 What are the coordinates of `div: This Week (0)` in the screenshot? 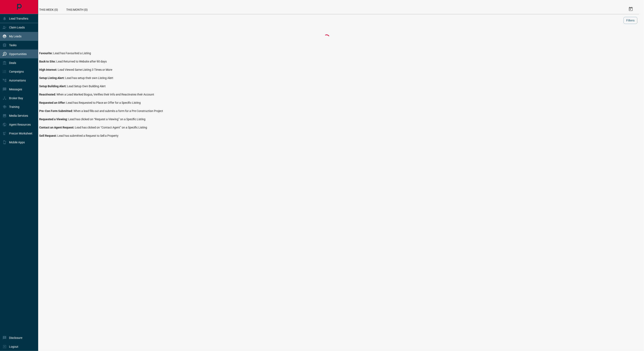 It's located at (48, 9).